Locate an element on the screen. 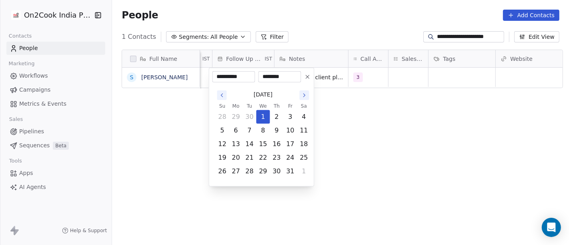 This screenshot has height=245, width=569. button: Wednesday, October 29th, 2025 is located at coordinates (263, 171).